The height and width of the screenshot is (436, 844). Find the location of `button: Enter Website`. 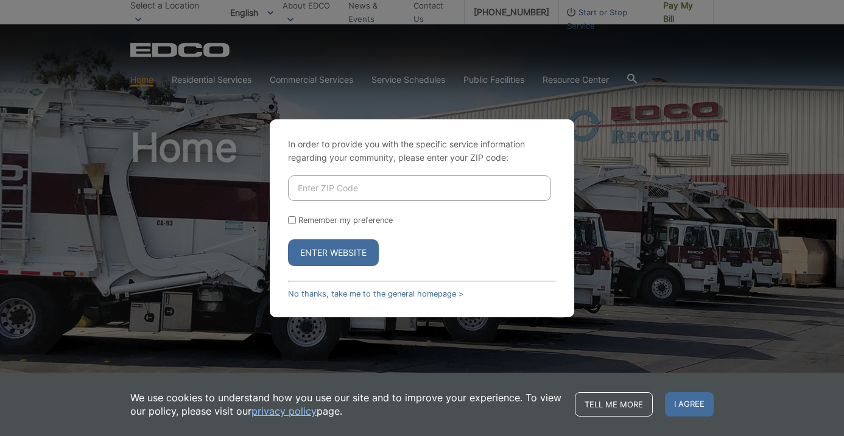

button: Enter Website is located at coordinates (333, 253).